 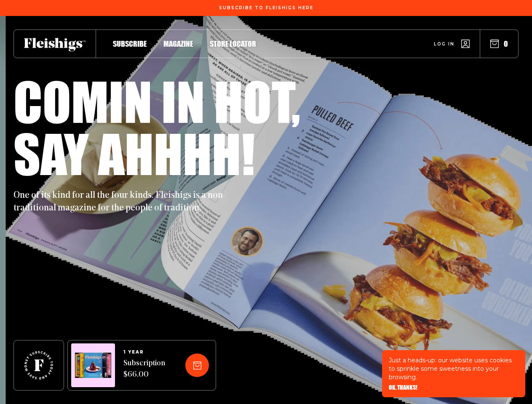 What do you see at coordinates (178, 44) in the screenshot?
I see `span: Magazine` at bounding box center [178, 44].